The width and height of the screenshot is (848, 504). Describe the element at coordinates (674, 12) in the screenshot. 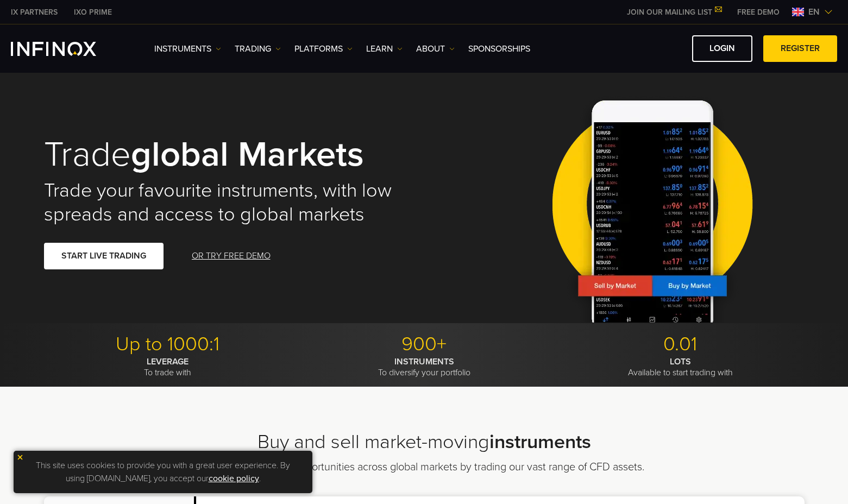

I see `a: JOIN OUR MAILING LIST` at that location.